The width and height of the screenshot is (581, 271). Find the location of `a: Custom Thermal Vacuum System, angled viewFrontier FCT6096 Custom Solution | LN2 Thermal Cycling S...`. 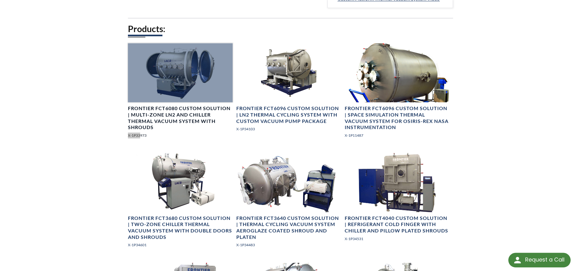

a: Custom Thermal Vacuum System, angled viewFrontier FCT6096 Custom Solution | LN2 Thermal Cycling S... is located at coordinates (289, 90).